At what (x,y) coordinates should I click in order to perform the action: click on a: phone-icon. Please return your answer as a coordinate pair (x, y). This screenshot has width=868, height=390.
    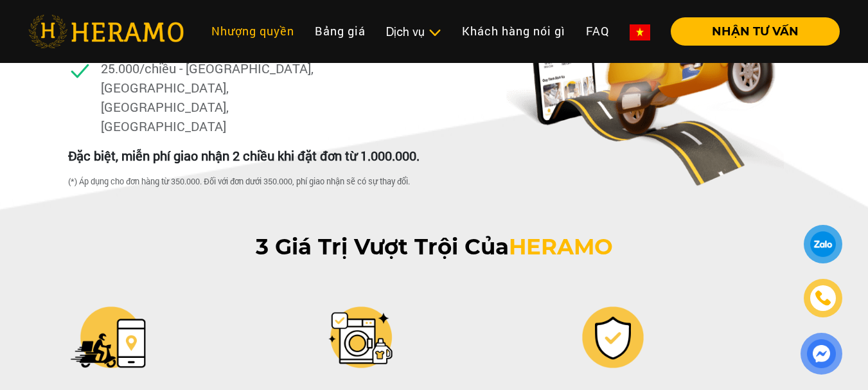
    Looking at the image, I should click on (823, 298).